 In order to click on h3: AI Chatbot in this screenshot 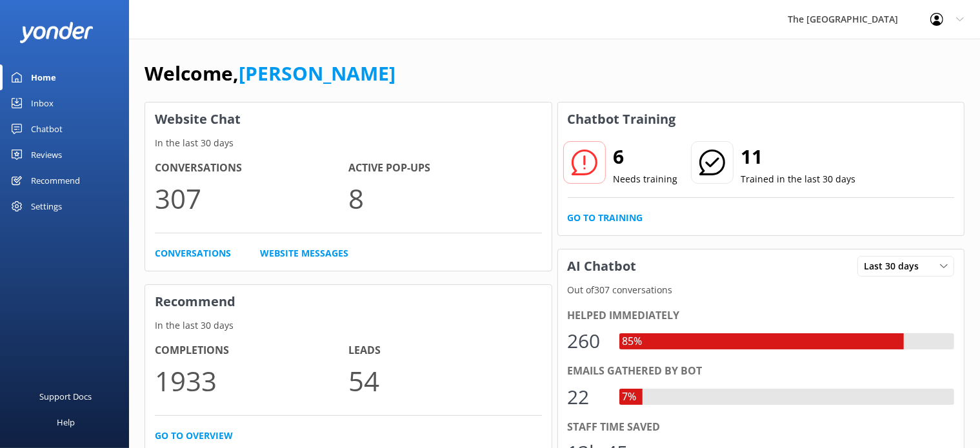, I will do `click(602, 266)`.